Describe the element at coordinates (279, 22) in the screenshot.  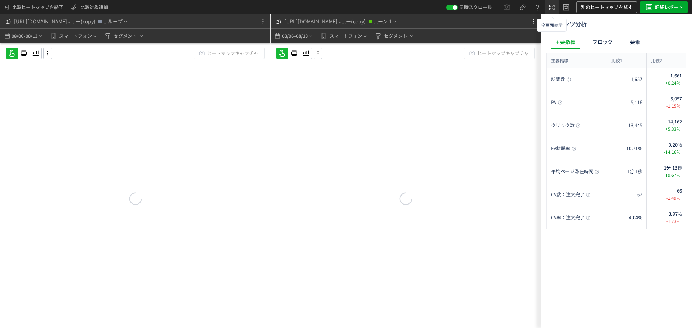
I see `div: 2）` at that location.